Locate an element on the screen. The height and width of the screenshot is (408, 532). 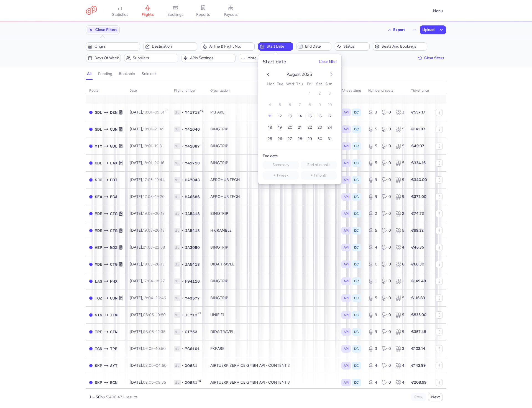
button: Upload is located at coordinates (428, 30).